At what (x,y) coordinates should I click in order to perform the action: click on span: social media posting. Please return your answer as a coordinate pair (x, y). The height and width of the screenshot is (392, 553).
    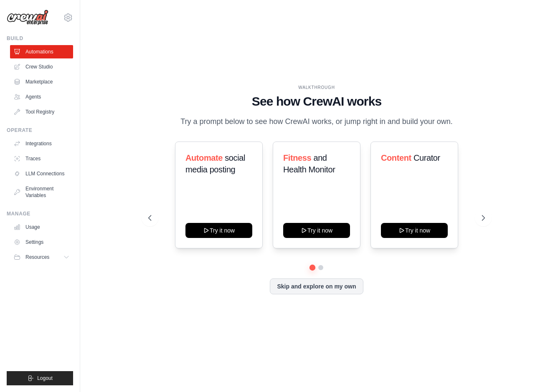
    Looking at the image, I should click on (215, 164).